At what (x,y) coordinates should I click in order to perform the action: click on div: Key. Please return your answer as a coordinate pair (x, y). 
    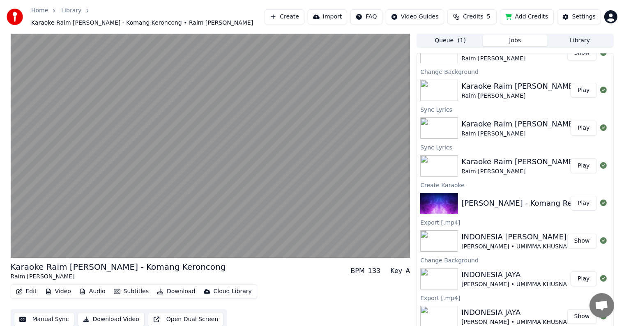
    Looking at the image, I should click on (396, 271).